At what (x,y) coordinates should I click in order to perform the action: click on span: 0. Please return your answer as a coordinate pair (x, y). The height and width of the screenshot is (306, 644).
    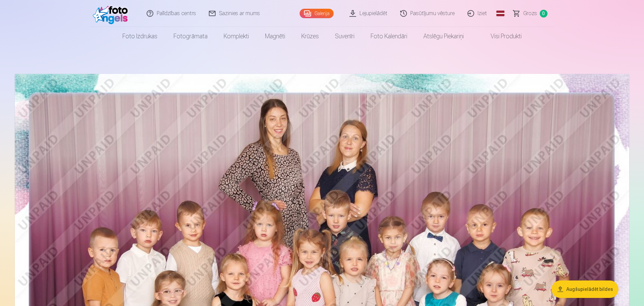
    Looking at the image, I should click on (544, 14).